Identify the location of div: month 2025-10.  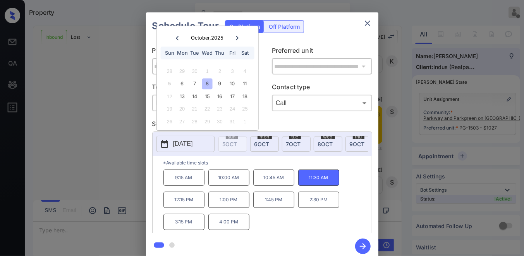
(207, 96).